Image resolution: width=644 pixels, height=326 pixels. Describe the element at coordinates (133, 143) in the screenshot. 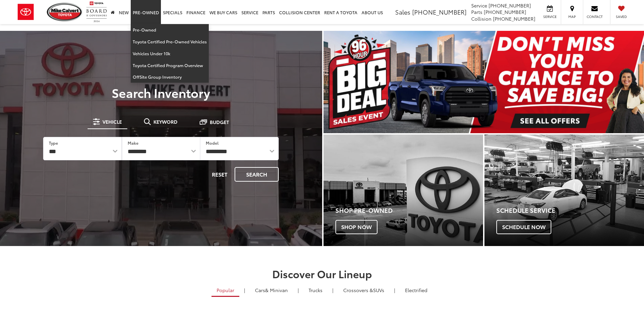

I see `label: Make` at that location.